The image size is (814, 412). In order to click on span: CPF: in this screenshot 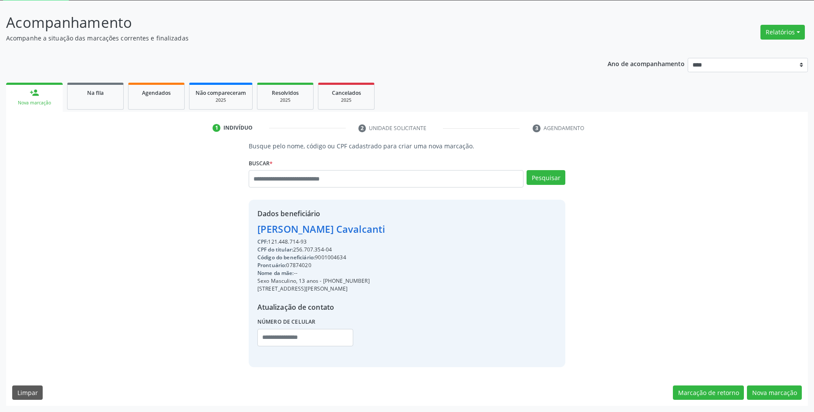, I will do `click(263, 242)`.